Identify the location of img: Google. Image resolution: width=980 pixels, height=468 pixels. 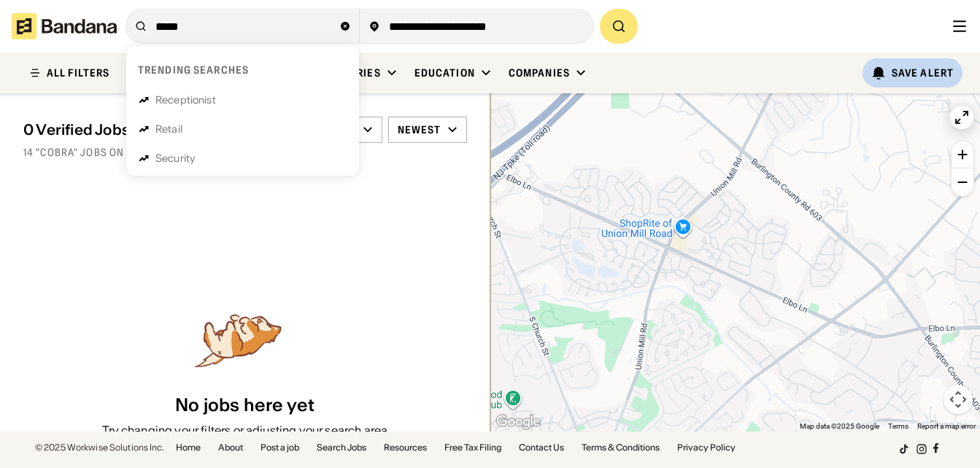
(518, 422).